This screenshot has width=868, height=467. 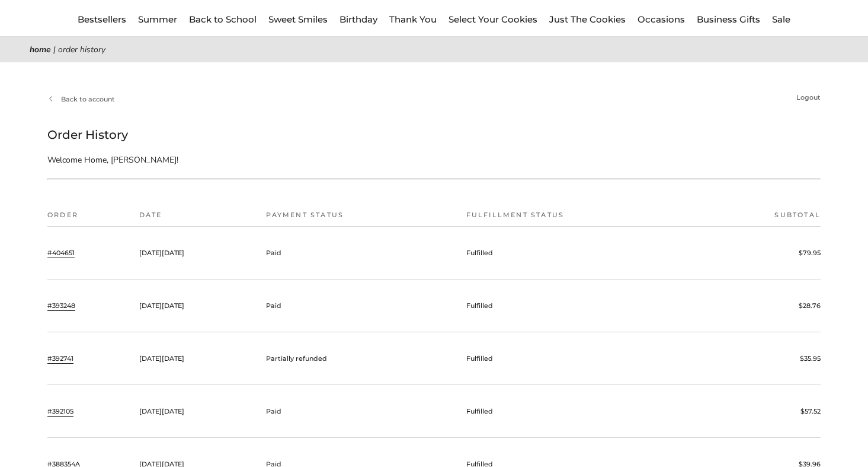 I want to click on a: Occasions, so click(x=662, y=19).